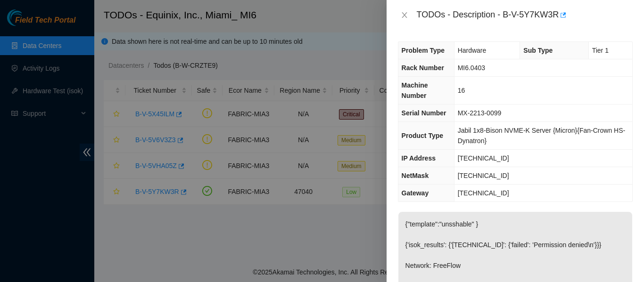 The image size is (644, 282). What do you see at coordinates (423, 50) in the screenshot?
I see `span: Problem Type` at bounding box center [423, 50].